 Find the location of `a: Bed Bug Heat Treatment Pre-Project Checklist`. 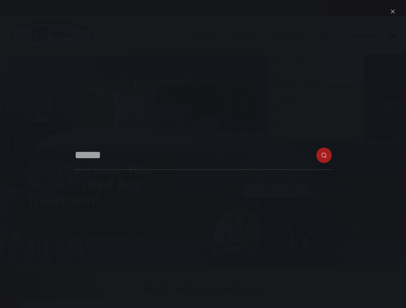

a: Bed Bug Heat Treatment Pre-Project Checklist is located at coordinates (316, 86).